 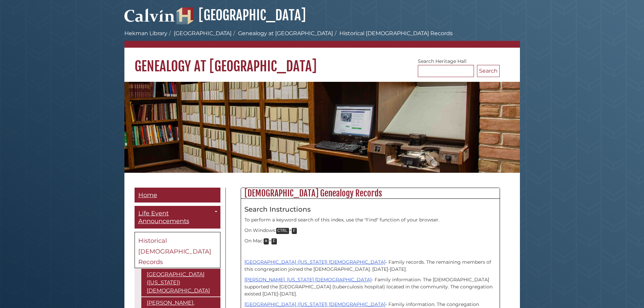 What do you see at coordinates (177, 217) in the screenshot?
I see `a: Life Event Announcements` at bounding box center [177, 217].